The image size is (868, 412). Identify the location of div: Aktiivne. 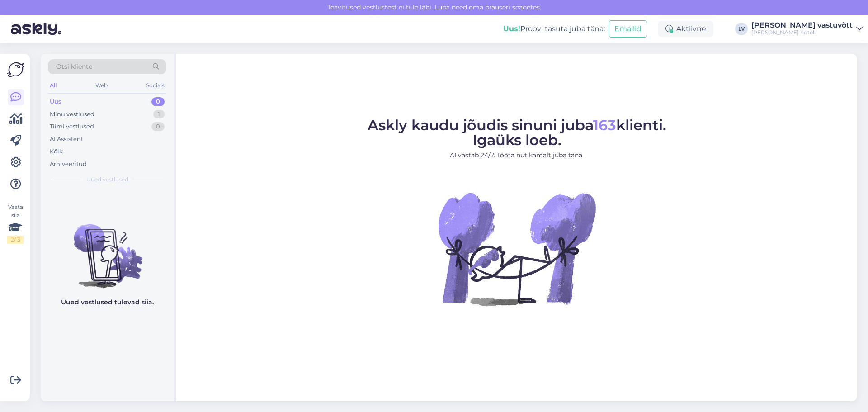
(686, 29).